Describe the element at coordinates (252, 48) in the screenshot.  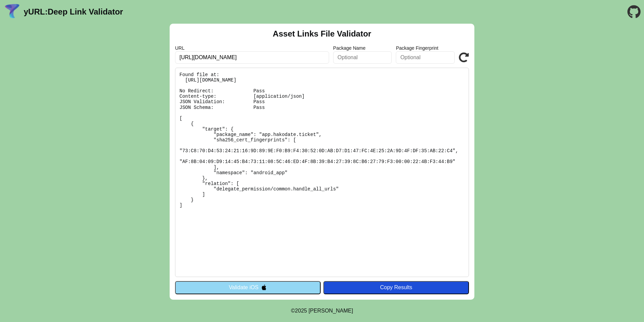
I see `label: URL` at that location.